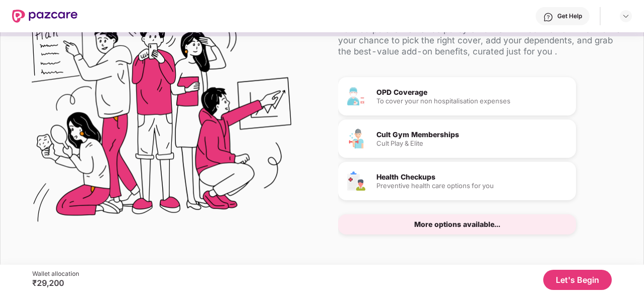  What do you see at coordinates (626, 16) in the screenshot?
I see `img: svg+xml;base64,PHN2ZyBpZD0iRHJvcGRvd24tMzJ4MzIiIHhtbG5zPSJodHRwOi8vd3d3LnczLm9yZy8yMDAwL3N2ZyIgd2...` at bounding box center [626, 16].